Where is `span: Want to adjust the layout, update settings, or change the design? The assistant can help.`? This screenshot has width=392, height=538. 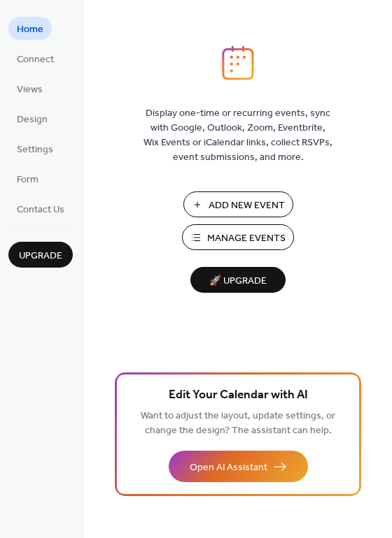
span: Want to adjust the layout, update settings, or change the design? The assistant can help. is located at coordinates (238, 424).